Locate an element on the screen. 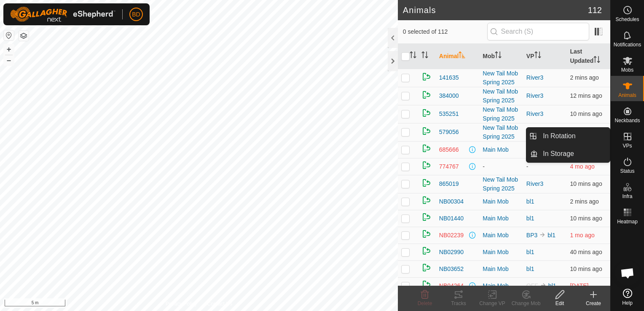  span: 11 May 2025, 1:26 pm is located at coordinates (582, 166).